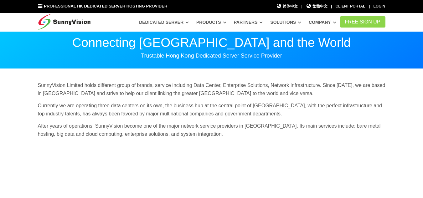 This screenshot has height=198, width=423. I want to click on a: Company, so click(322, 22).